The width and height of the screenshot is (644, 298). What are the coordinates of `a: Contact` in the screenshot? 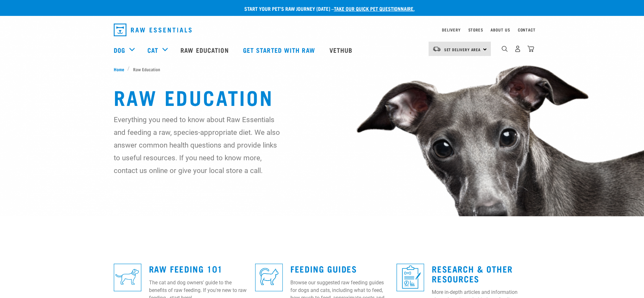 It's located at (527, 30).